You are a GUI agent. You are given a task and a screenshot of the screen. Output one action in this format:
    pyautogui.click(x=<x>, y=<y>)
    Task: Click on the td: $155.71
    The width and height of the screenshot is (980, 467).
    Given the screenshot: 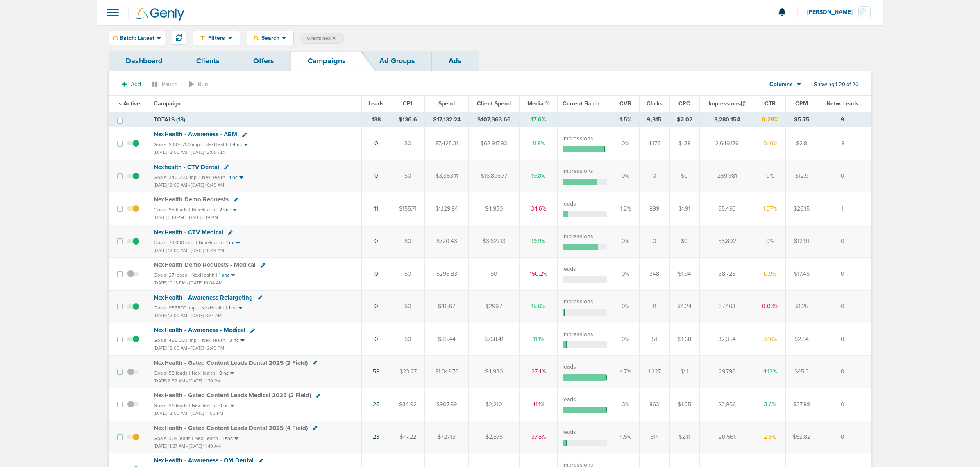 What is the action you would take?
    pyautogui.click(x=408, y=209)
    